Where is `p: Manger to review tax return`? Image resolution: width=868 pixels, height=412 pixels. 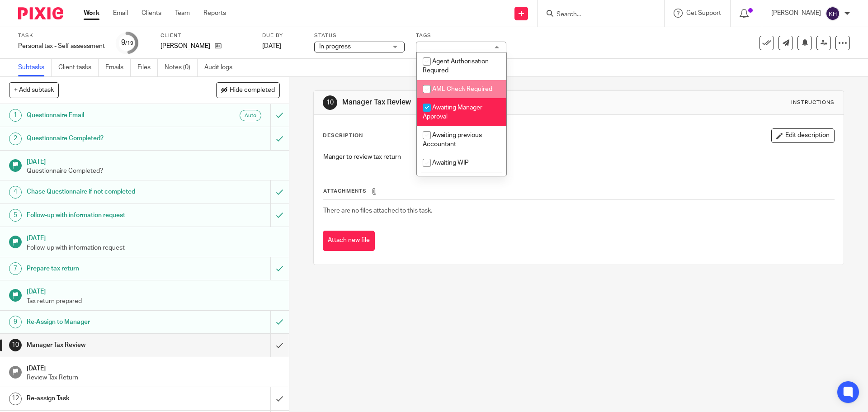
p: Manger to review tax return is located at coordinates (578, 157).